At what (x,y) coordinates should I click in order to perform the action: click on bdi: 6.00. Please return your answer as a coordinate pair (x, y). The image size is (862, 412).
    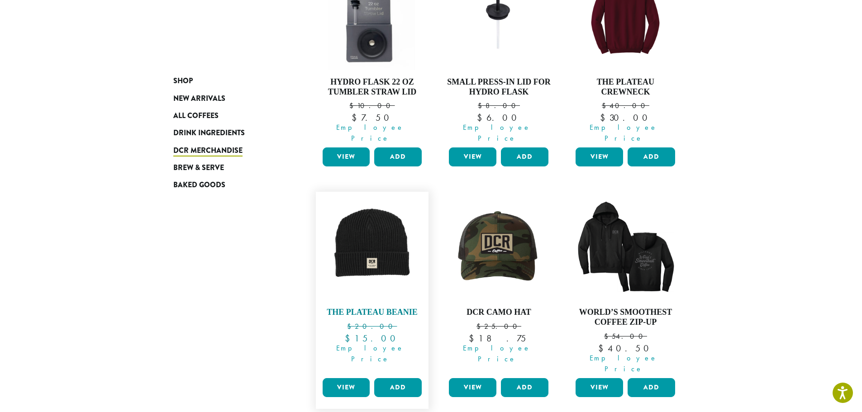
    Looking at the image, I should click on (498, 118).